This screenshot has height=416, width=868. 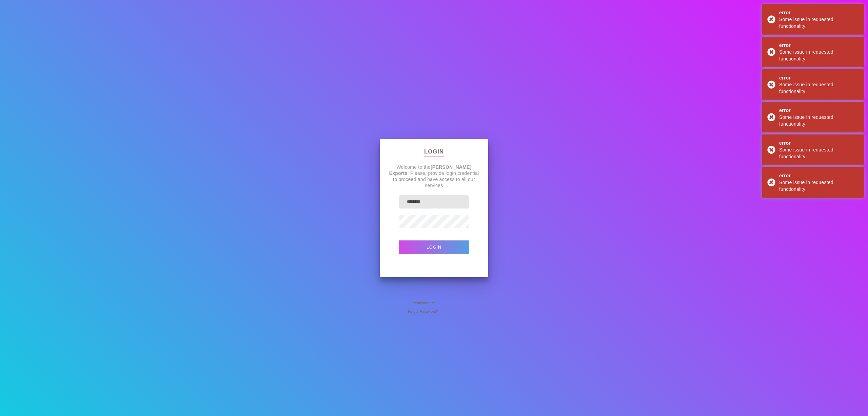 I want to click on button: Login, so click(x=434, y=247).